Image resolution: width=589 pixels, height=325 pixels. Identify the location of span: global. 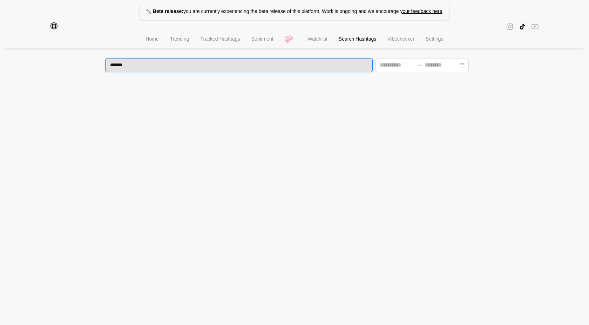
(54, 27).